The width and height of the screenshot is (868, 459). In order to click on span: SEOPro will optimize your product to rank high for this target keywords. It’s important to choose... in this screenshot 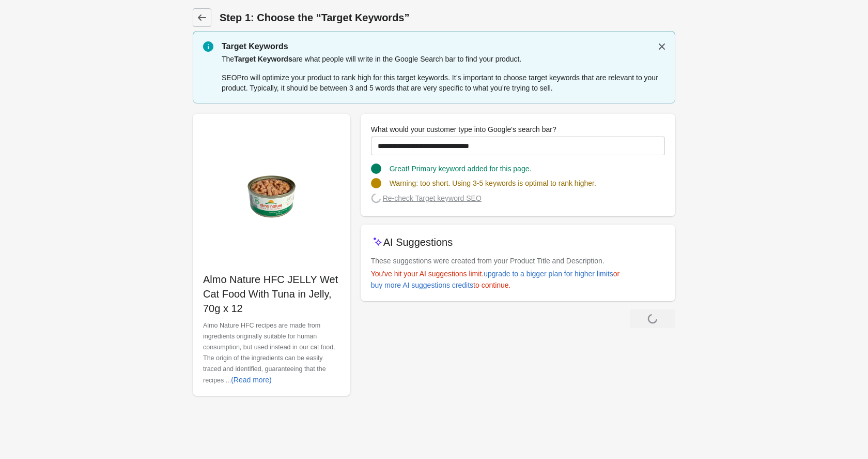, I will do `click(440, 83)`.